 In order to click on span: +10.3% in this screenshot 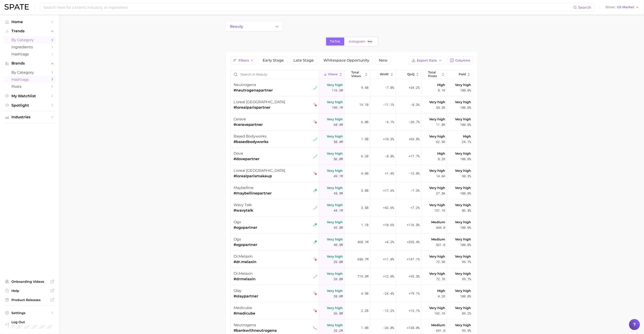, I will do `click(388, 139)`.